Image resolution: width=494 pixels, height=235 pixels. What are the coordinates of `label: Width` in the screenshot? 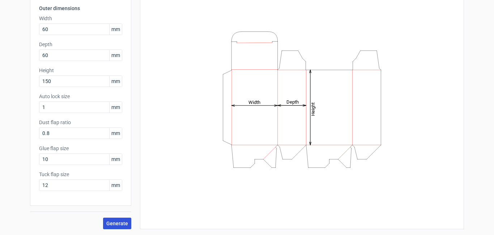 It's located at (81, 18).